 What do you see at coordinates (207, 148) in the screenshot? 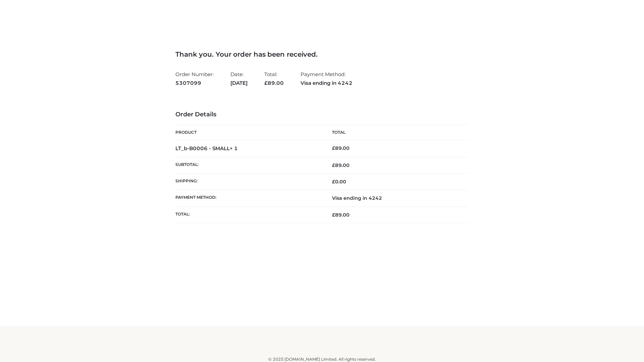
I see `strong: LT_b-B0006 - SMALL` at bounding box center [207, 148].